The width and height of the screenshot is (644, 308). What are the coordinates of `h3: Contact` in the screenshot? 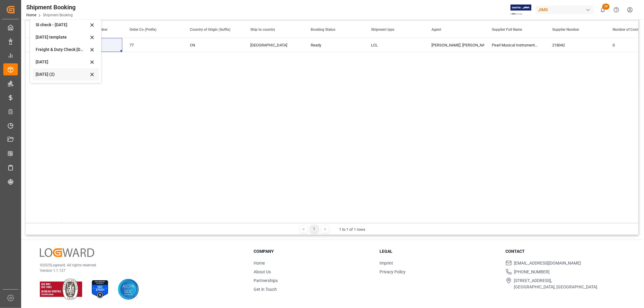 It's located at (565, 251).